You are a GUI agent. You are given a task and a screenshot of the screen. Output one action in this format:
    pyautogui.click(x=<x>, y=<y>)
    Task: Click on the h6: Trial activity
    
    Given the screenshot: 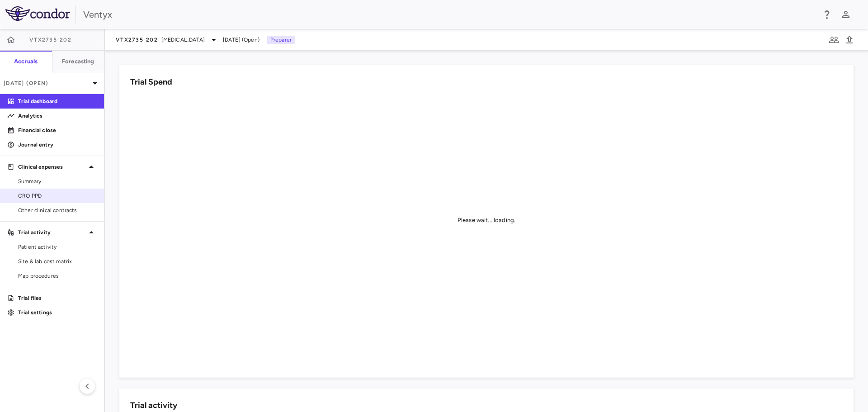 What is the action you would take?
    pyautogui.click(x=154, y=405)
    